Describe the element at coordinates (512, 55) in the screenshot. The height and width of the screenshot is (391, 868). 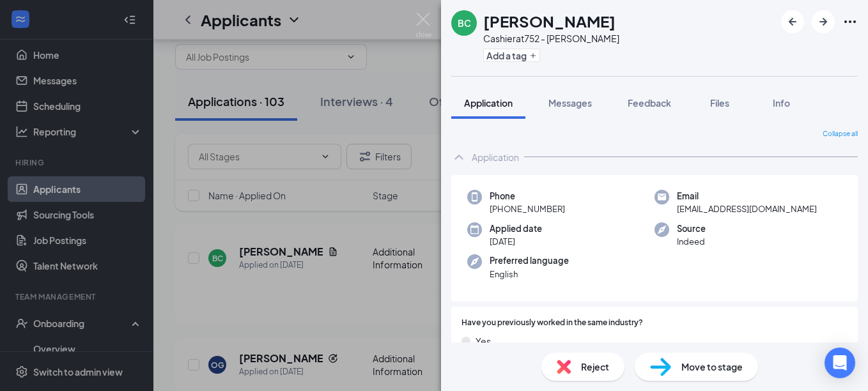
I see `button: PlusAdd a tag` at that location.